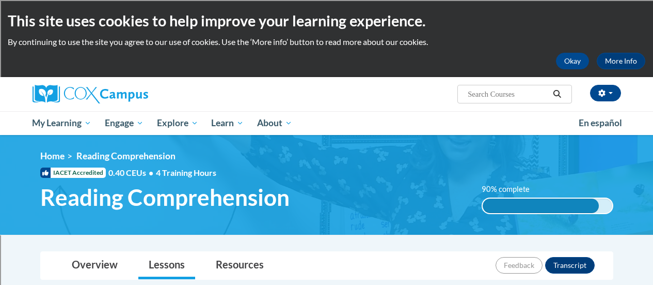 The height and width of the screenshot is (285, 653). What do you see at coordinates (227, 123) in the screenshot?
I see `span: Learn` at bounding box center [227, 123].